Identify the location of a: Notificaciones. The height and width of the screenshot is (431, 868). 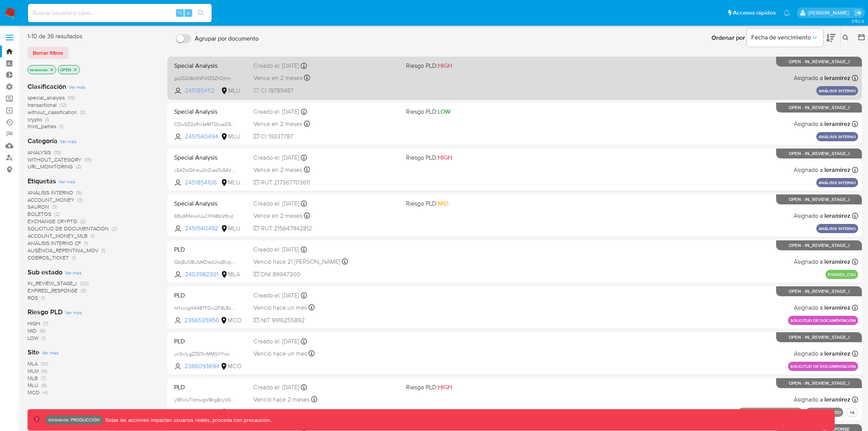
(787, 12).